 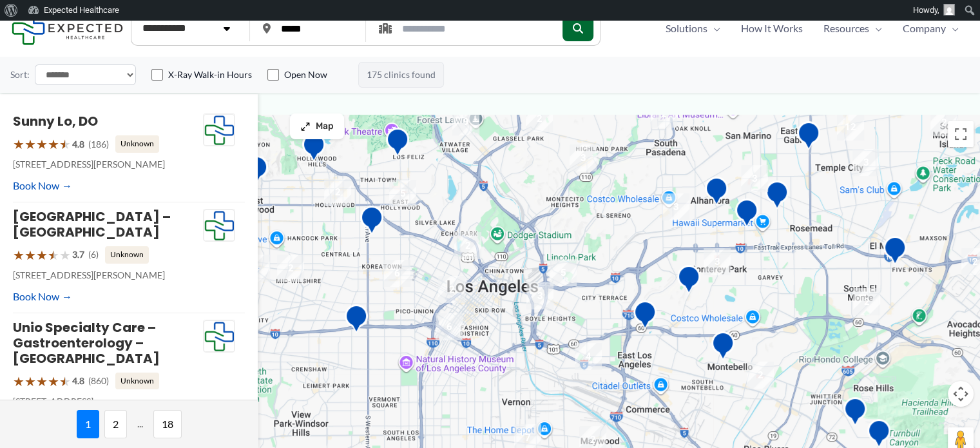 What do you see at coordinates (645, 317) in the screenshot?
I see `div: Edward R. Roybal Comprehensive Health Center` at bounding box center [645, 317].